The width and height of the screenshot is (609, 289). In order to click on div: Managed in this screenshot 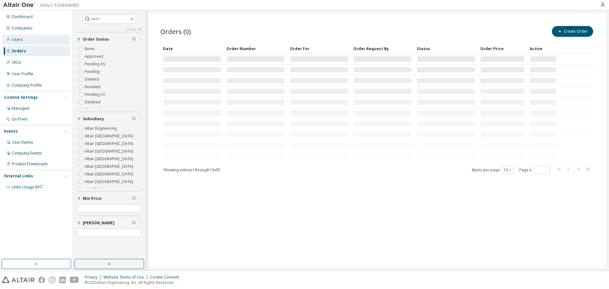, I will do `click(20, 109)`.